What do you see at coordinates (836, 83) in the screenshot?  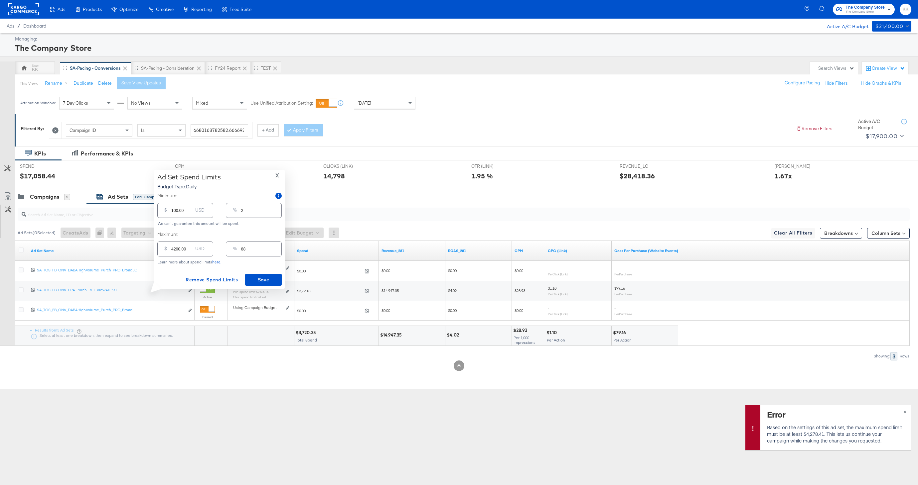 I see `button: Hide Filters` at bounding box center [836, 83].